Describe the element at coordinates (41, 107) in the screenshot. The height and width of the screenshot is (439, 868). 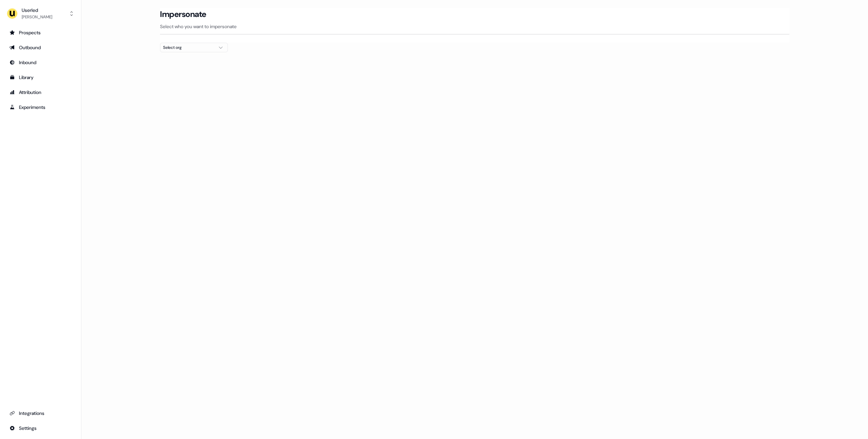
I see `div: Experiments` at that location.